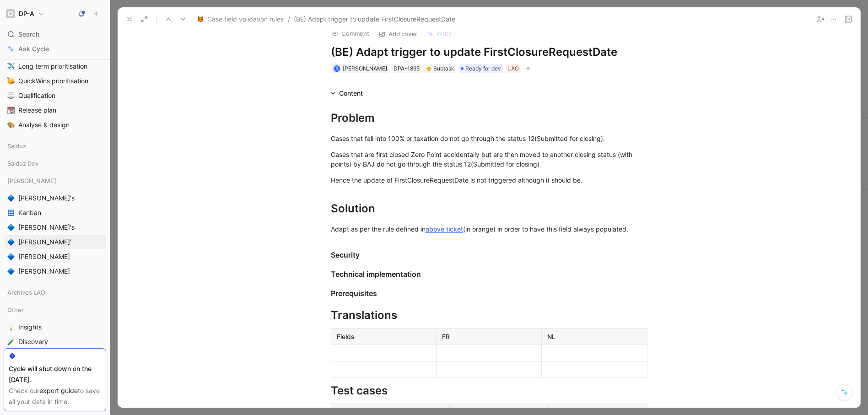 This screenshot has height=415, width=868. What do you see at coordinates (53, 66) in the screenshot?
I see `span: Long term prioritisation` at bounding box center [53, 66].